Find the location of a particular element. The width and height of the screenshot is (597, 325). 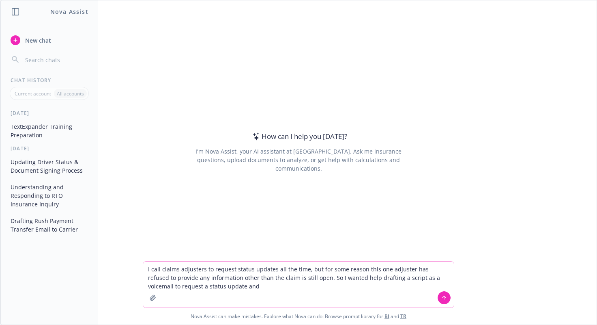

div: Chat History is located at coordinates (49, 80).